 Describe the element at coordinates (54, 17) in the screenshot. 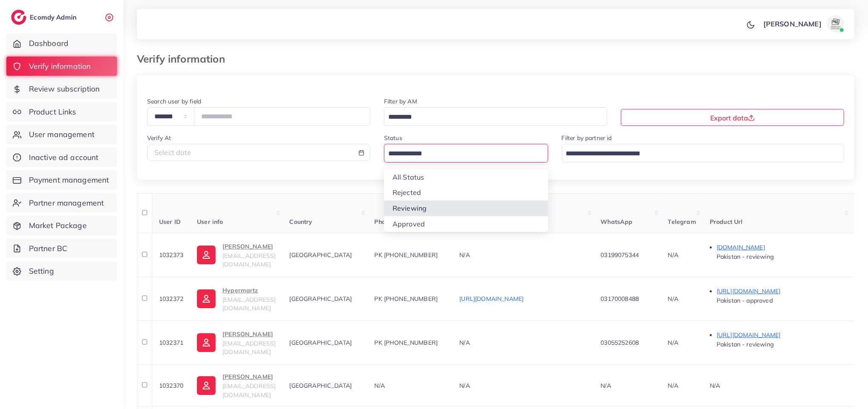

I see `h2: Ecomdy Admin` at that location.